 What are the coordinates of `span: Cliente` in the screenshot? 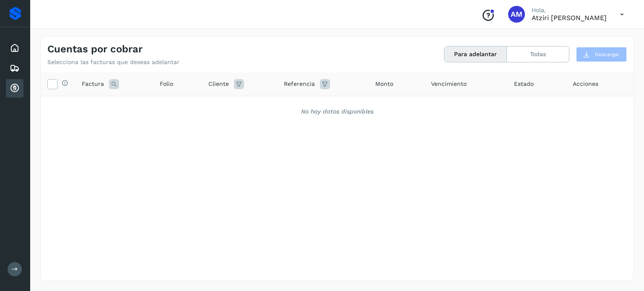 It's located at (219, 84).